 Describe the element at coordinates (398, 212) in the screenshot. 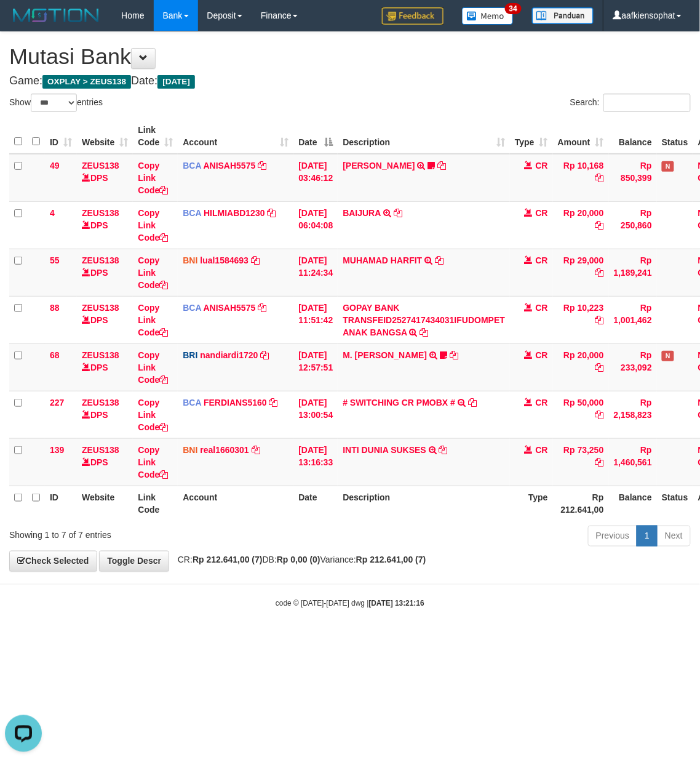

I see `a: Copy BAIJURA to clipboard` at that location.